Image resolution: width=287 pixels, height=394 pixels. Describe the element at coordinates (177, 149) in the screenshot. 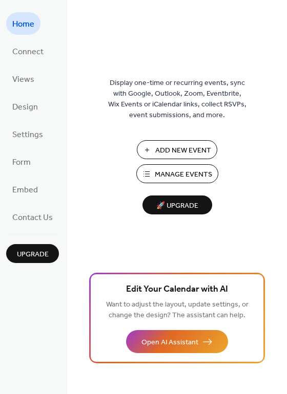

I see `button: Add New Event` at that location.